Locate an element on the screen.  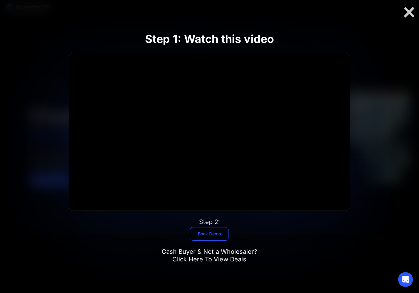
a: Click Here To View Deals is located at coordinates (209, 259).